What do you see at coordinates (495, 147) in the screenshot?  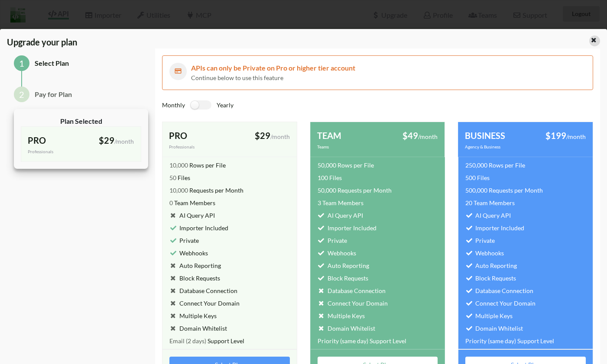 I see `div: Agency & Business` at bounding box center [495, 147].